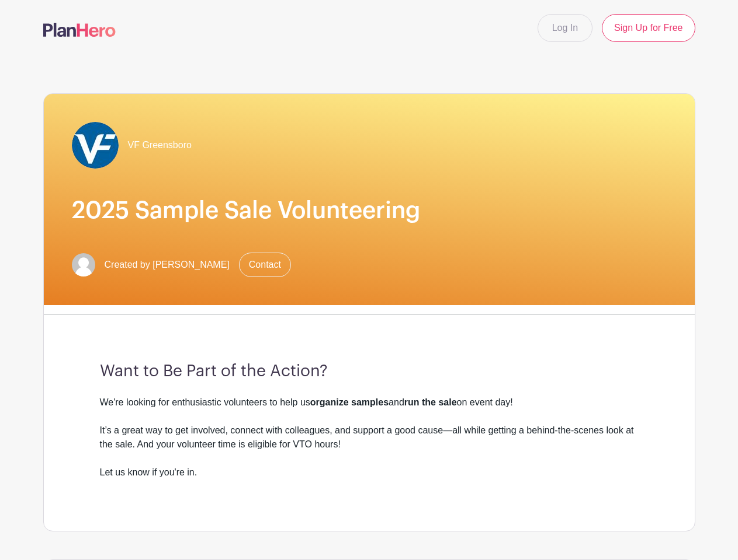 This screenshot has height=560, width=738. Describe the element at coordinates (80, 29) in the screenshot. I see `img: logo-507f7623f17ff9eddc593b1ce0a138ce2505c220e1c5a4e2b4648c50719b7d32.svg` at that location.